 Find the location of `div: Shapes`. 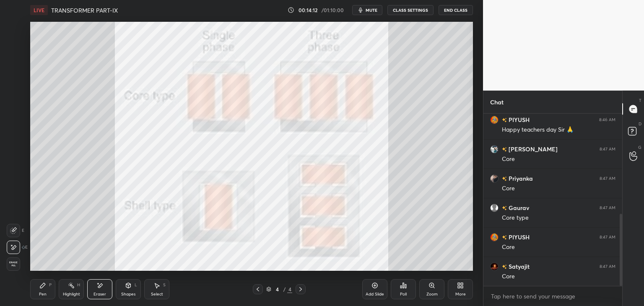

div: Shapes is located at coordinates (128, 294).